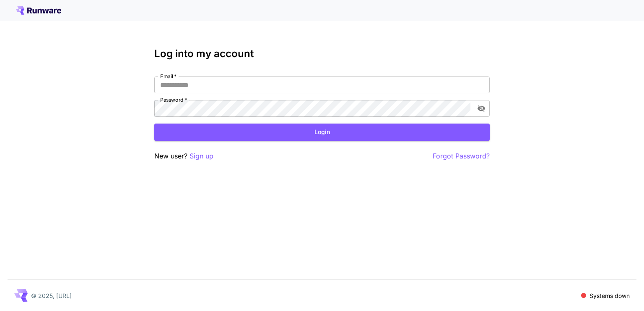  What do you see at coordinates (184, 156) in the screenshot?
I see `p: New user?` at bounding box center [184, 156].